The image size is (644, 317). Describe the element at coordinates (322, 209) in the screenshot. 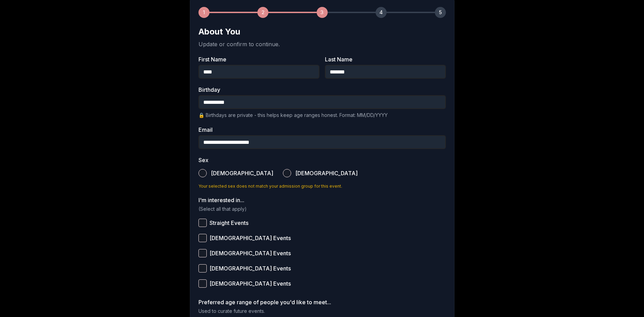

I see `p: (Select all that apply)` at that location.